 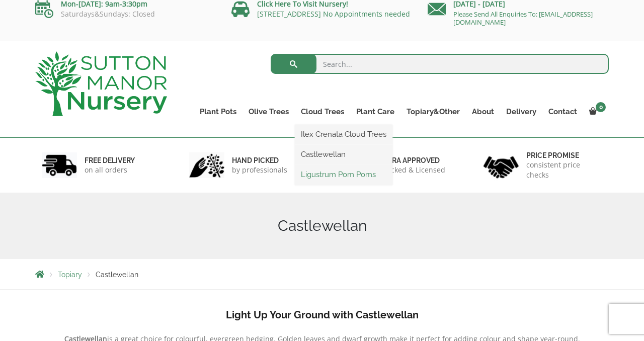 I want to click on a: Contact, so click(x=562, y=112).